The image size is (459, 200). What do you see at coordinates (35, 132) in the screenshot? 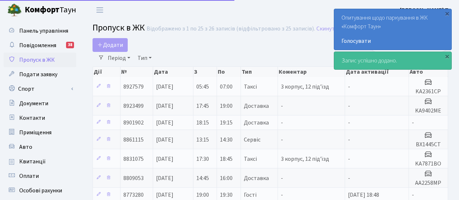
I see `span: Приміщення` at bounding box center [35, 132].